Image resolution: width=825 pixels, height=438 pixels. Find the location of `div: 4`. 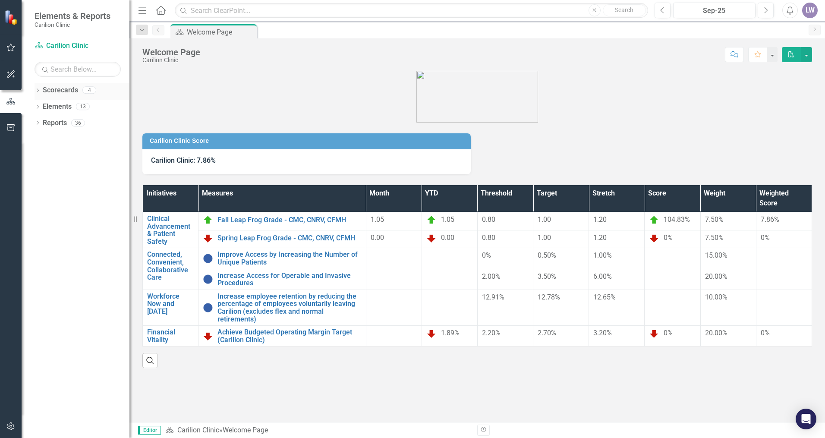

div: 4 is located at coordinates (89, 90).